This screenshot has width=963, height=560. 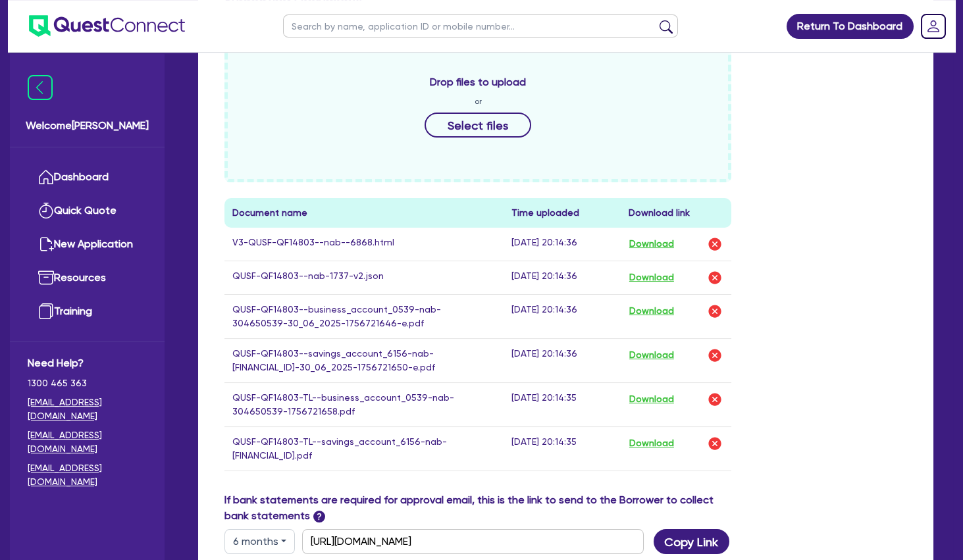 What do you see at coordinates (364, 316) in the screenshot?
I see `td: QUSF-QF14803--business_account_0539-nab-304650539-30_06_2025-1756721646-e.pdf` at bounding box center [364, 316].